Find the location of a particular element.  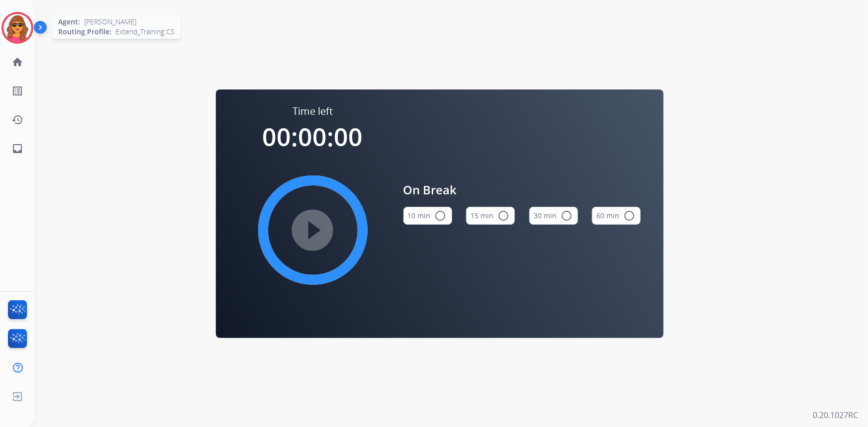

button: 10 min is located at coordinates (428, 216).